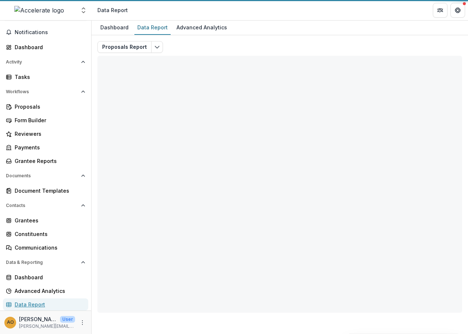 Image resolution: width=468 pixels, height=334 pixels. Describe the element at coordinates (45, 205) in the screenshot. I see `button: Open Contacts` at that location.